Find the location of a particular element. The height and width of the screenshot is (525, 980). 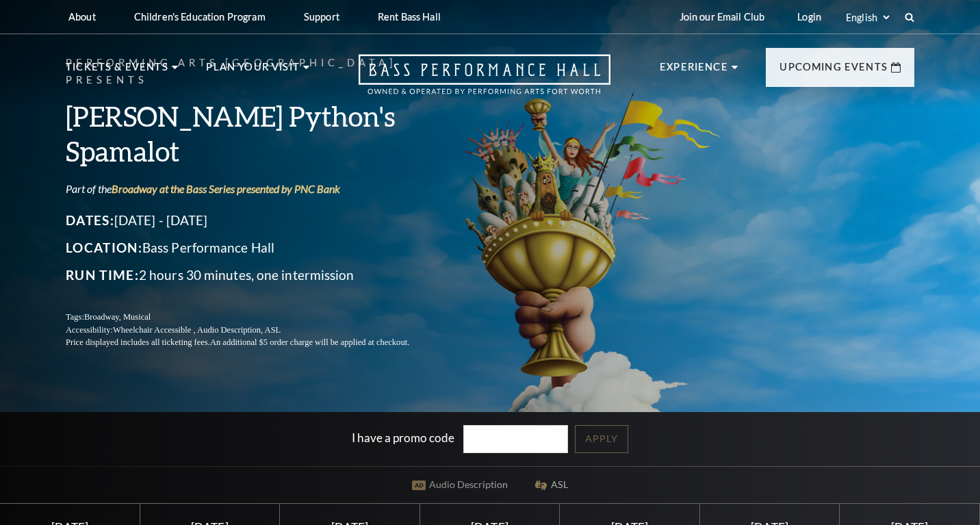

p: Bass Performance Hall is located at coordinates (254, 248).